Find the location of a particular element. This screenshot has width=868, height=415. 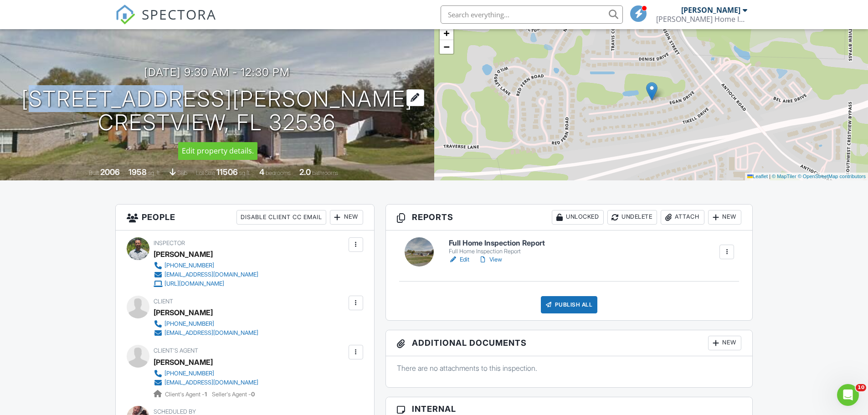

a: © MapTiler is located at coordinates (784, 176).